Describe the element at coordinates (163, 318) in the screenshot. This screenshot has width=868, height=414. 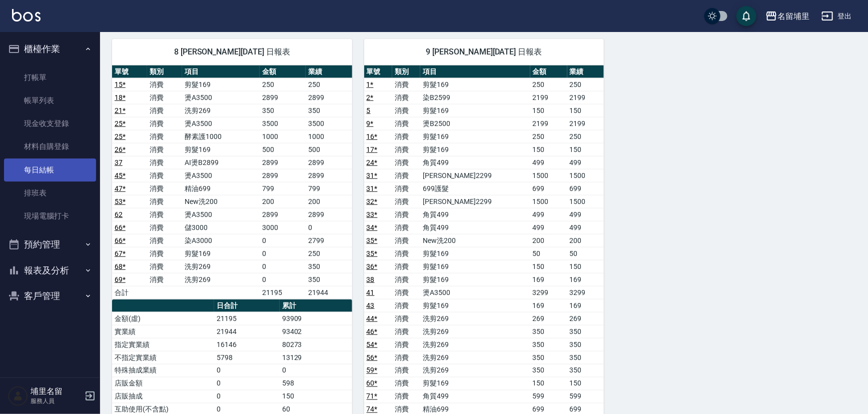
I see `td: 金額(虛)` at that location.